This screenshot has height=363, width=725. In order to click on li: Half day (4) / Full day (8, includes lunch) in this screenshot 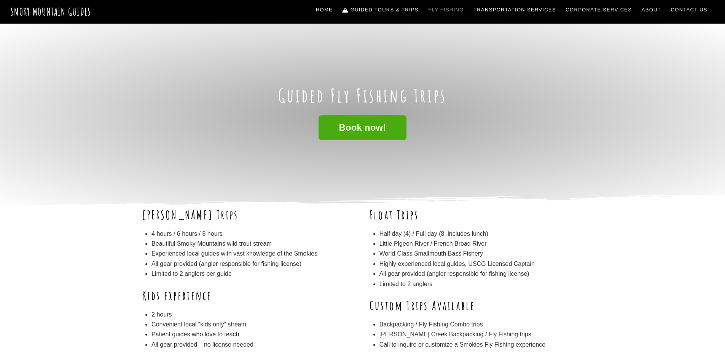, I will do `click(482, 234)`.